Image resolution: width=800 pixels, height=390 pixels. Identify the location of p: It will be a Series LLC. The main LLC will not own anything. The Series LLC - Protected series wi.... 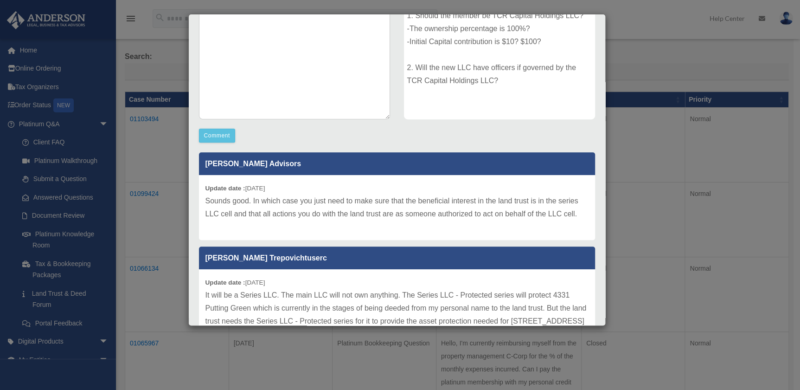
(397, 308).